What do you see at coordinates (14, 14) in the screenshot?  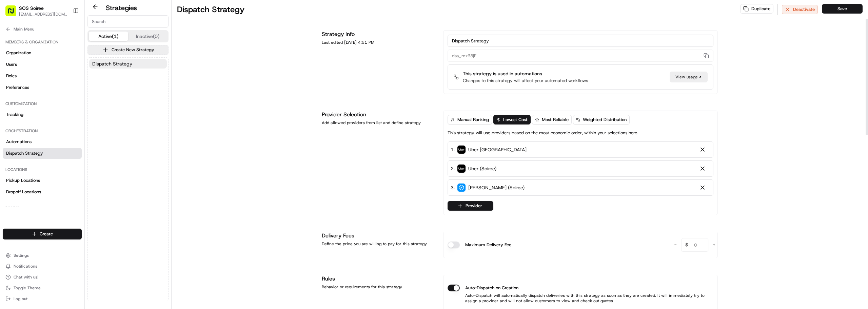 I see `img: Nash` at bounding box center [14, 14].